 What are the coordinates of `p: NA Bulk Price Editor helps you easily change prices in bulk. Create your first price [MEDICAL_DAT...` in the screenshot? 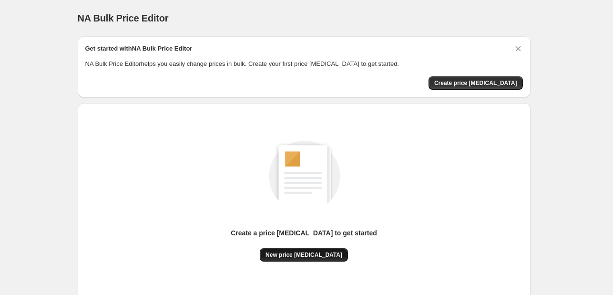 It's located at (304, 64).